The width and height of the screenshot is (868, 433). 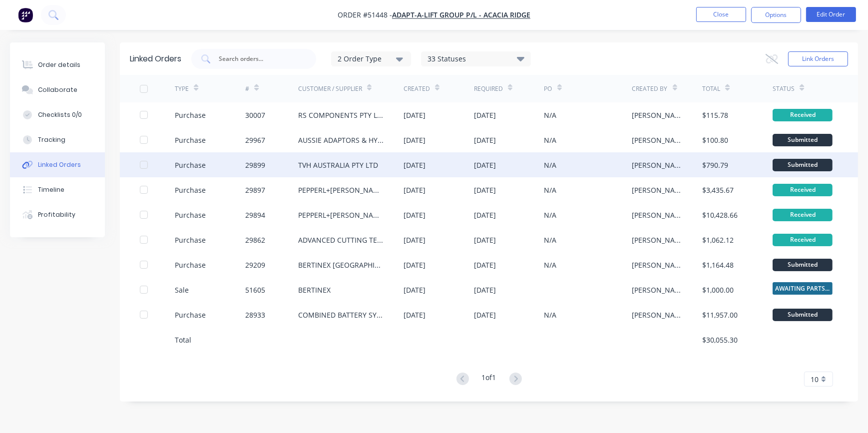 What do you see at coordinates (57, 90) in the screenshot?
I see `button: Collaborate` at bounding box center [57, 90].